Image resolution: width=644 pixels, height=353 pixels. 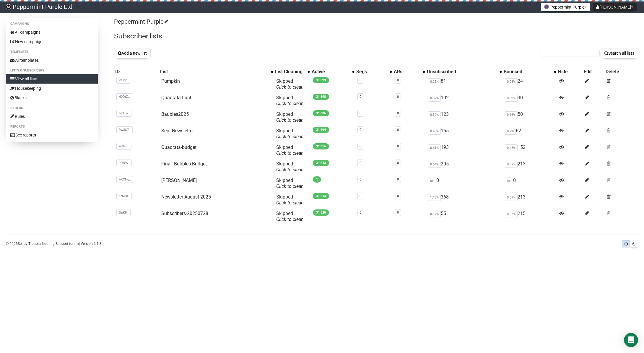 I want to click on span: wKCNg.., so click(x=125, y=179).